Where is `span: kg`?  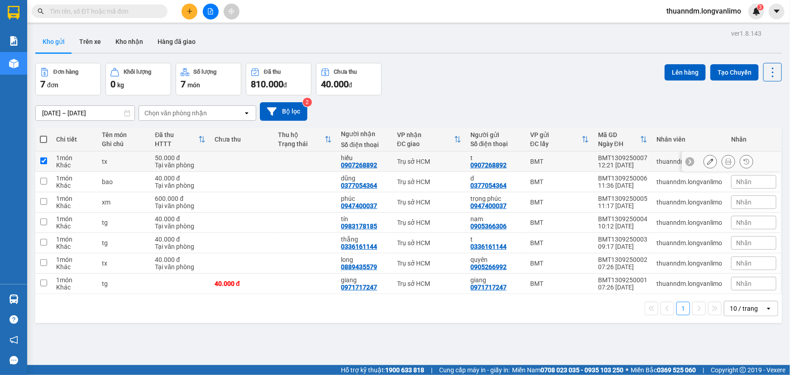
span: kg is located at coordinates (120, 85).